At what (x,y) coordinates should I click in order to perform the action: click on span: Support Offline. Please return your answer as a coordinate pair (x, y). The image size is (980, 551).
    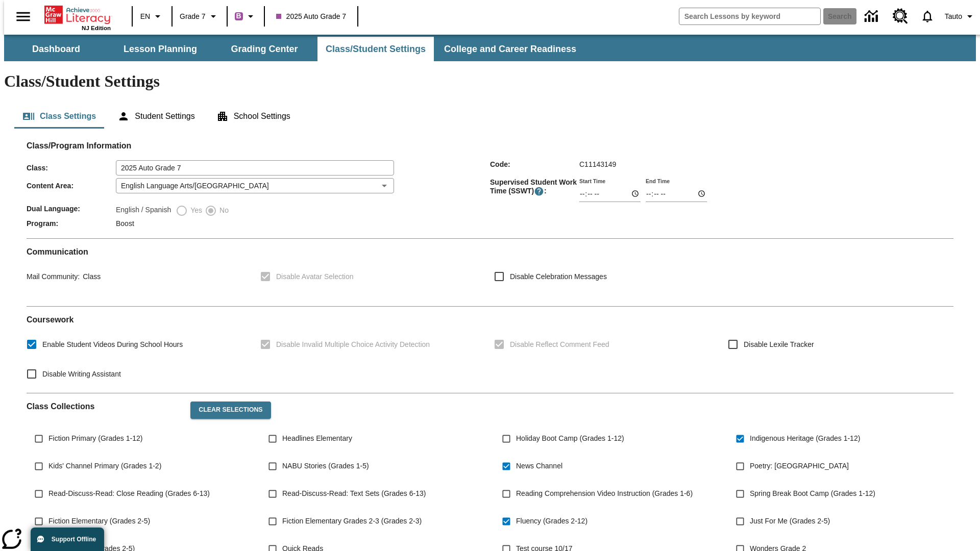
    Looking at the image, I should click on (73, 539).